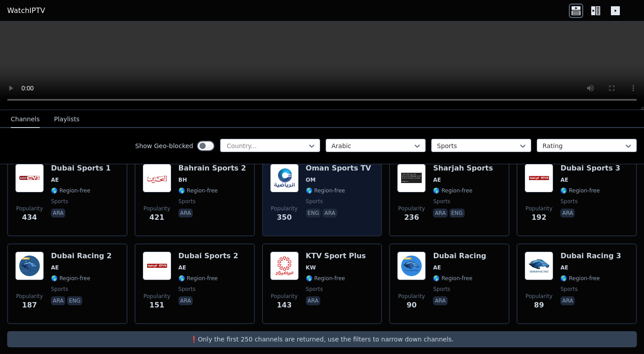 Image resolution: width=644 pixels, height=354 pixels. Describe the element at coordinates (157, 266) in the screenshot. I see `img: Dubai Sports 2` at that location.